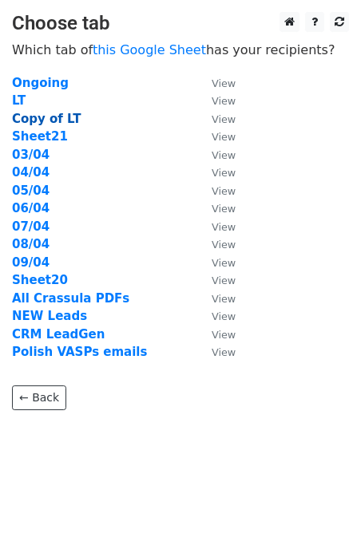 The image size is (361, 541). I want to click on a: 07/04, so click(30, 227).